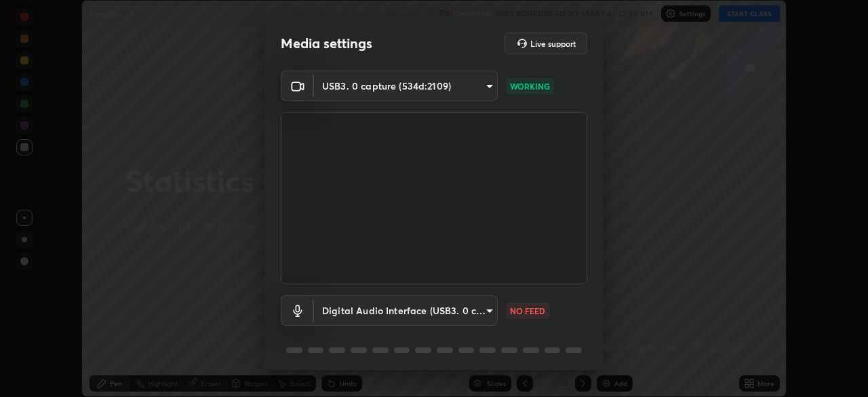 The width and height of the screenshot is (868, 397). Describe the element at coordinates (530, 86) in the screenshot. I see `p: WORKING` at that location.